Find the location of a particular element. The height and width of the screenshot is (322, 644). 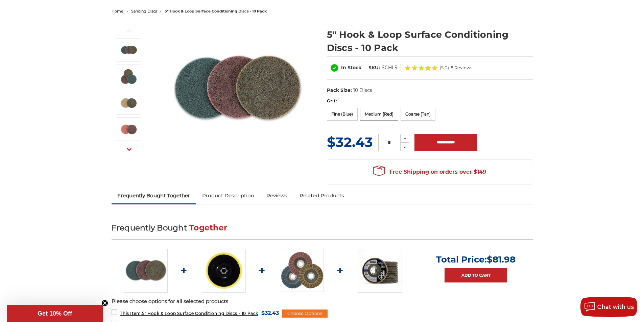

a: Related Products is located at coordinates (322, 196).